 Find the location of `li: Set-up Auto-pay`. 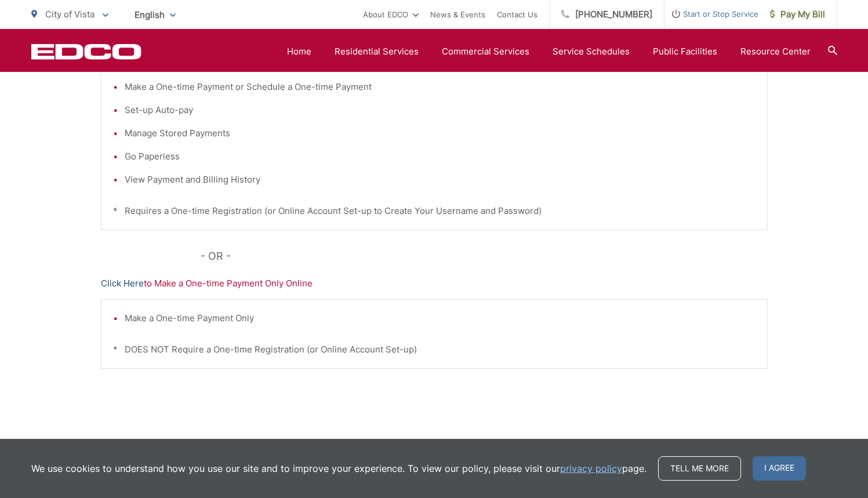

li: Set-up Auto-pay is located at coordinates (440, 110).